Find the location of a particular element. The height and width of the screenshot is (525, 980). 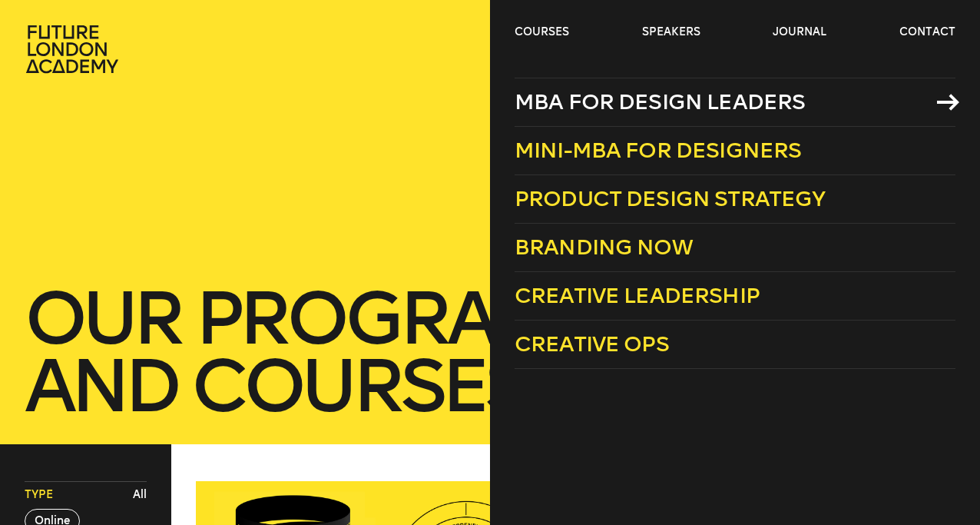

span: MBA for Design Leaders is located at coordinates (660, 101).